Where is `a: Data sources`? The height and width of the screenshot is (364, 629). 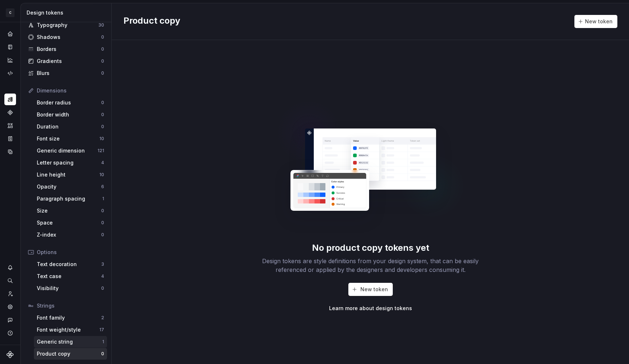 a: Data sources is located at coordinates (10, 152).